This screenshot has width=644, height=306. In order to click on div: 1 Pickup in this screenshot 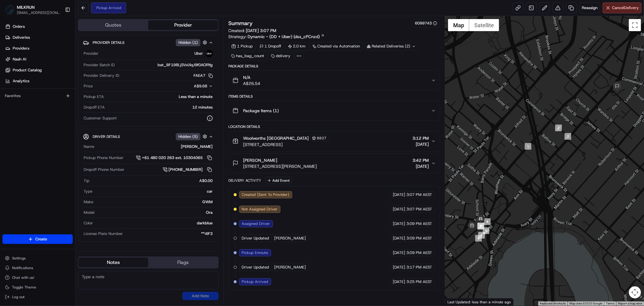, I will do `click(242, 46)`.